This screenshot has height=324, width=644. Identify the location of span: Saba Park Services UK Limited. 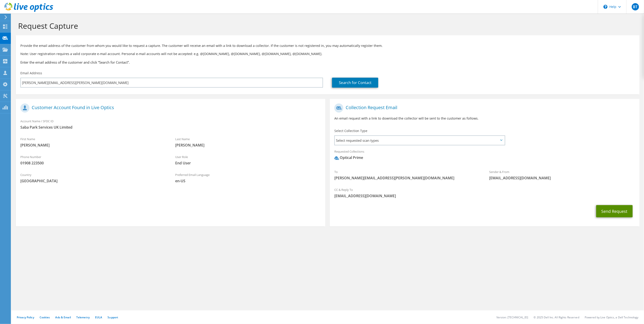
(171, 127).